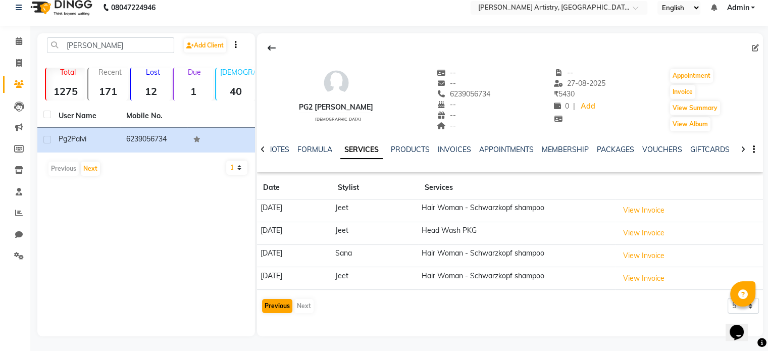 The image size is (768, 351). What do you see at coordinates (272, 48) in the screenshot?
I see `div: Back to Client` at bounding box center [272, 48].